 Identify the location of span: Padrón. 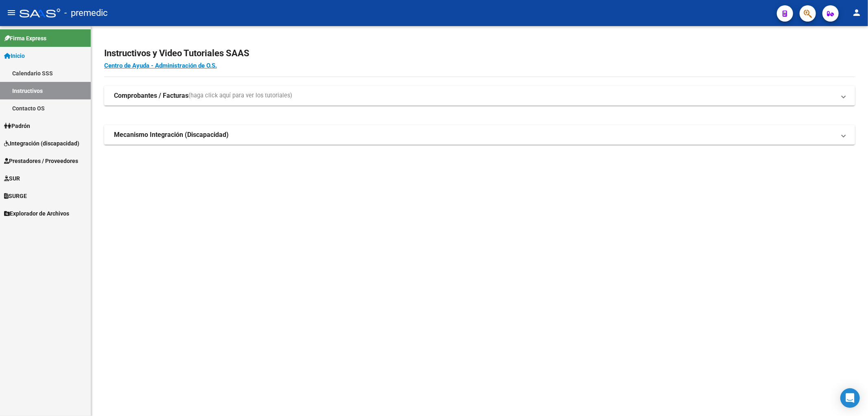
(18, 126).